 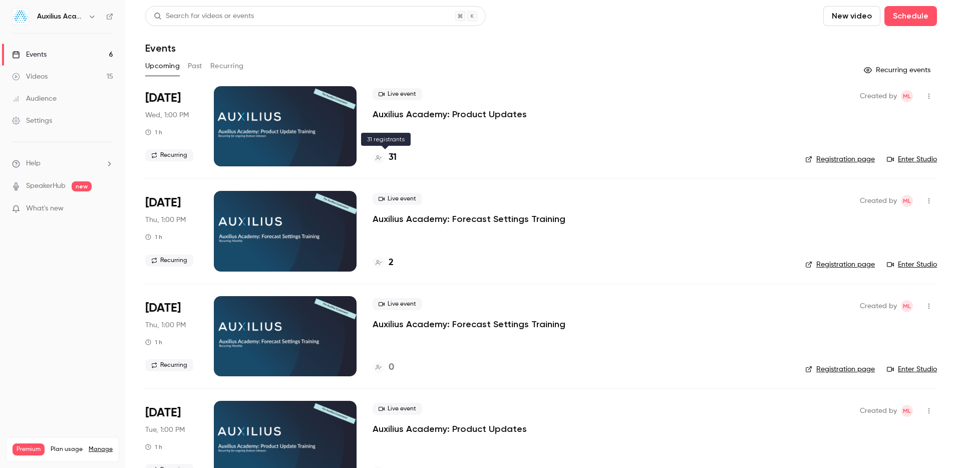 I want to click on button: Schedule, so click(x=910, y=16).